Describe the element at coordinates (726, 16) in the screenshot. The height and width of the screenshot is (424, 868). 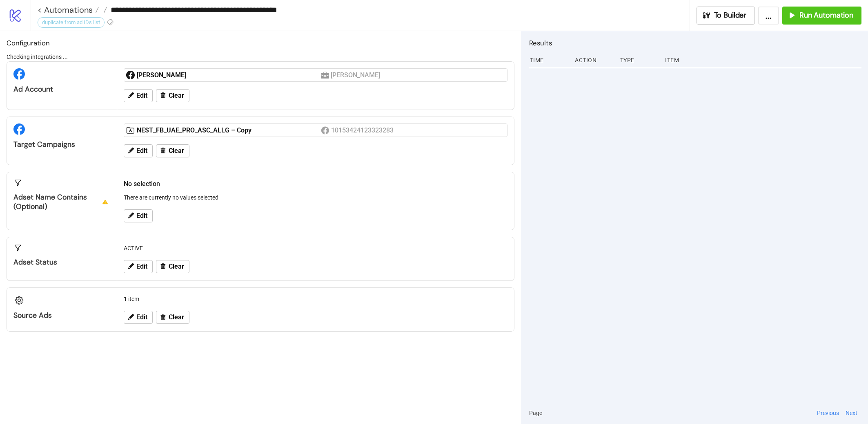
I see `button: To Builder` at that location.